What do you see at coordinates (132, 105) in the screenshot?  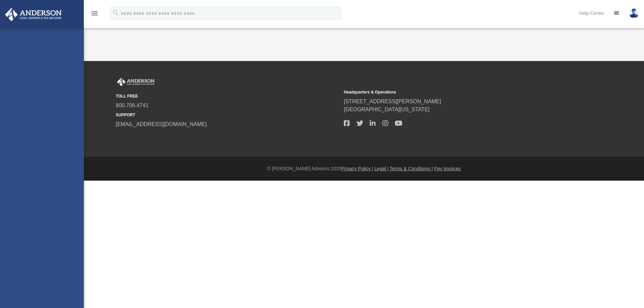 I see `a: 800.706.4741` at bounding box center [132, 105].